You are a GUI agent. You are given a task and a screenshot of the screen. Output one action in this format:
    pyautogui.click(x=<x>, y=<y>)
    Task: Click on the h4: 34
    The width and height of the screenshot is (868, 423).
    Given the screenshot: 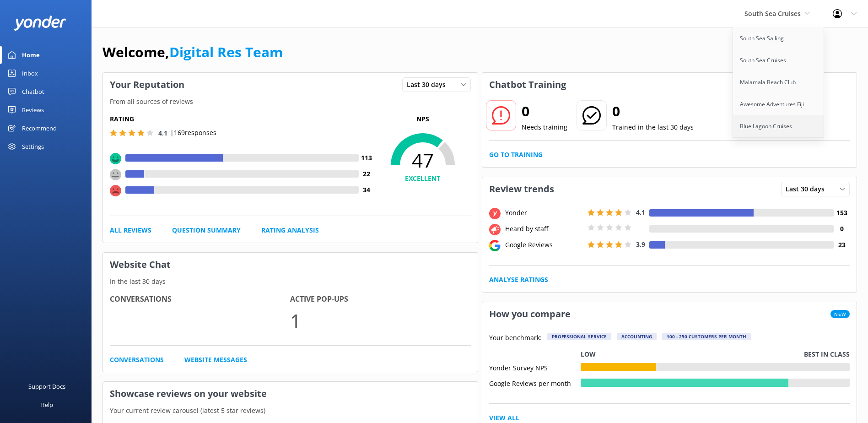 What is the action you would take?
    pyautogui.click(x=367, y=190)
    